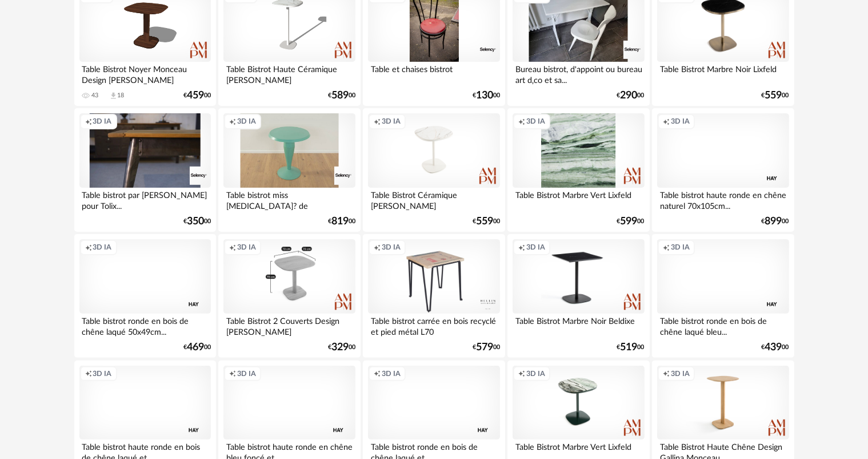 This screenshot has height=459, width=868. Describe the element at coordinates (723, 325) in the screenshot. I see `div: Table bistrot ronde en bois de chêne laqué bleu...` at that location.